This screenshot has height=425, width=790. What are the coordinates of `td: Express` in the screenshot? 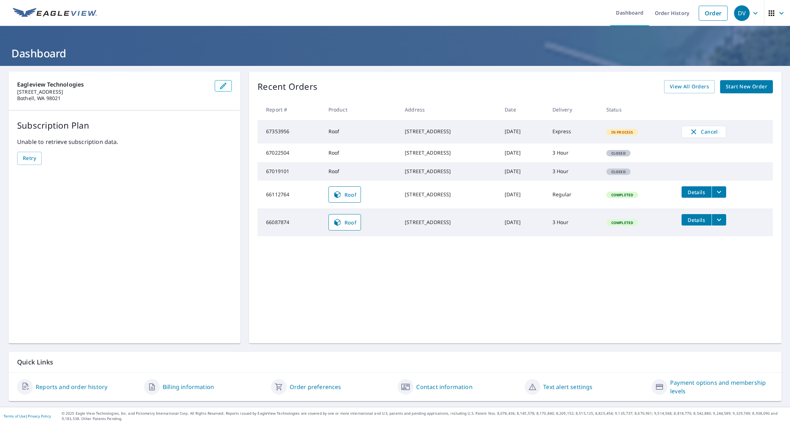 It's located at (573, 132).